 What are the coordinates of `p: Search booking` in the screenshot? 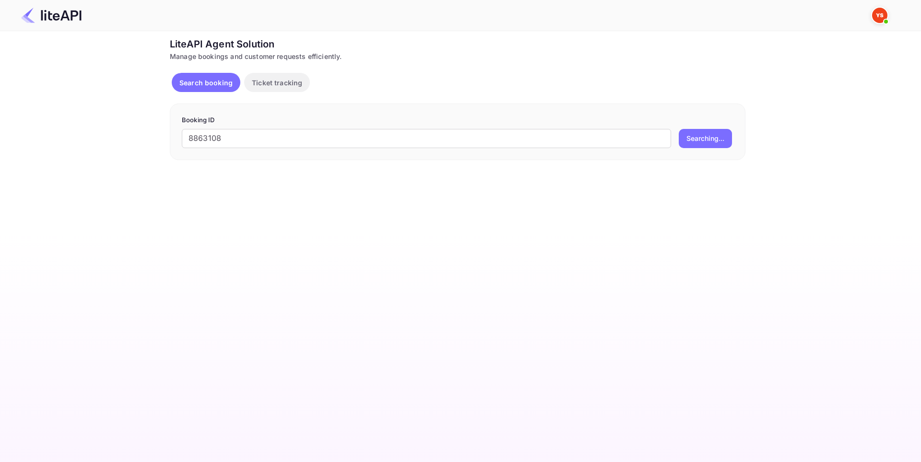 It's located at (206, 82).